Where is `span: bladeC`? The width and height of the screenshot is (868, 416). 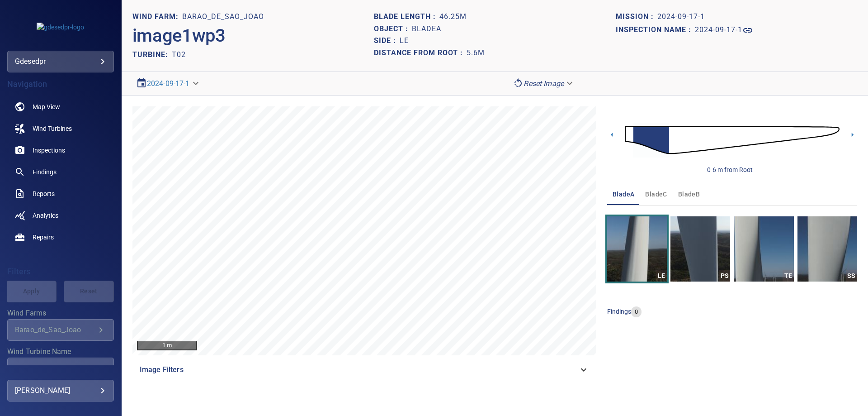
span: bladeC is located at coordinates (656, 194).